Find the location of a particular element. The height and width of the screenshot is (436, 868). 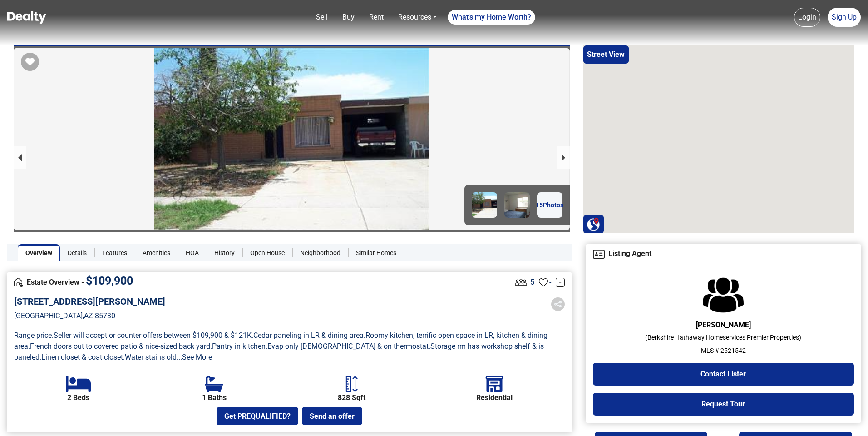

span: French doors out to covered patio & nice-sized back yard . is located at coordinates (121, 345).